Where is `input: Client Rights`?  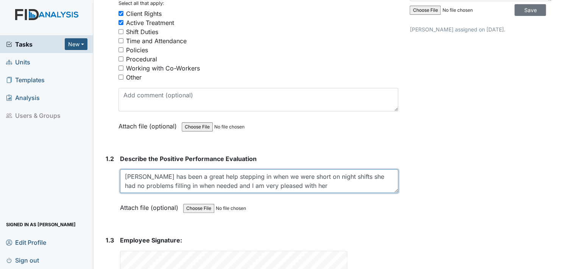 input: Client Rights is located at coordinates (121, 13).